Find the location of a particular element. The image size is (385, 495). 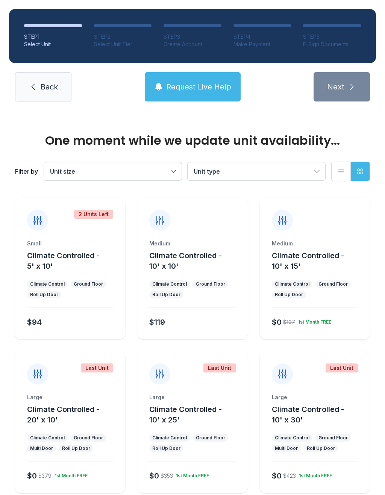

div: STEP 5 is located at coordinates (332, 37).